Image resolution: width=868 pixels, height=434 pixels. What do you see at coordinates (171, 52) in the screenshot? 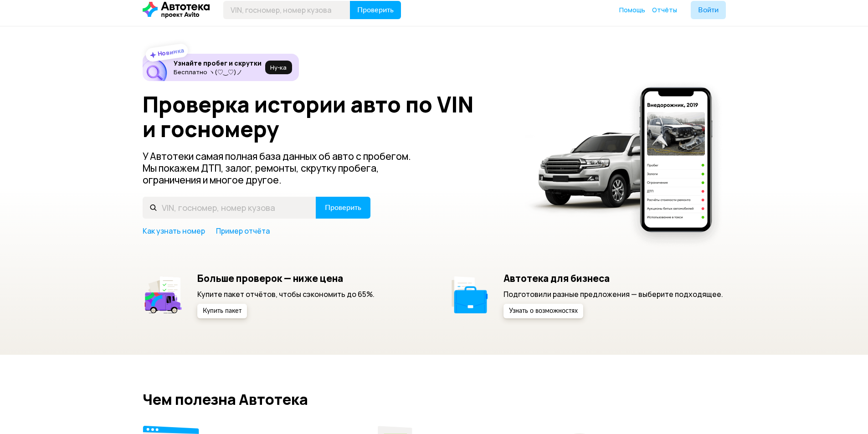
I see `strong: Новинка` at bounding box center [171, 52].